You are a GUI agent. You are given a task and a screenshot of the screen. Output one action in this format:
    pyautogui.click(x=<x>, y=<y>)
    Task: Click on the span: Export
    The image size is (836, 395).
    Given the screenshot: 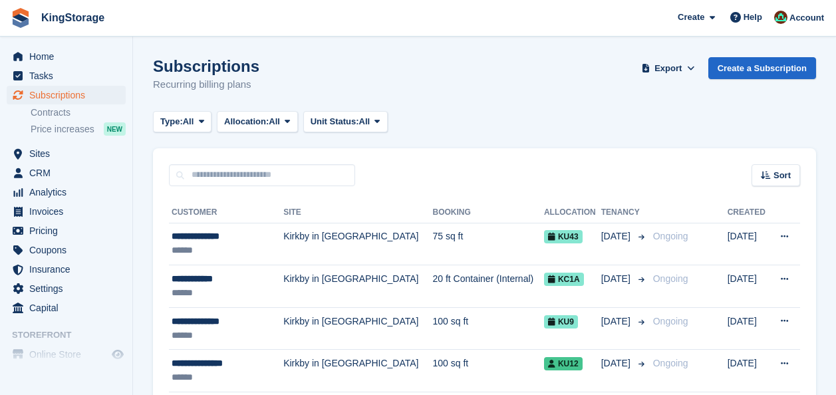 What is the action you would take?
    pyautogui.click(x=668, y=69)
    